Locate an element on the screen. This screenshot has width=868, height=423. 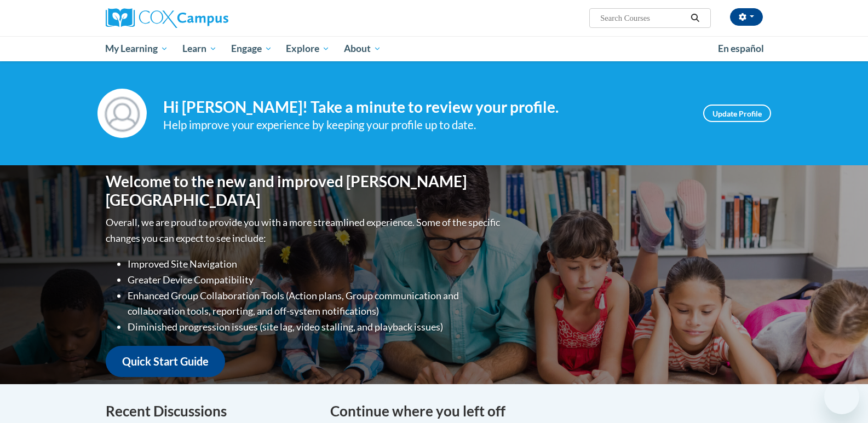
a: Update Profile is located at coordinates (737, 113).